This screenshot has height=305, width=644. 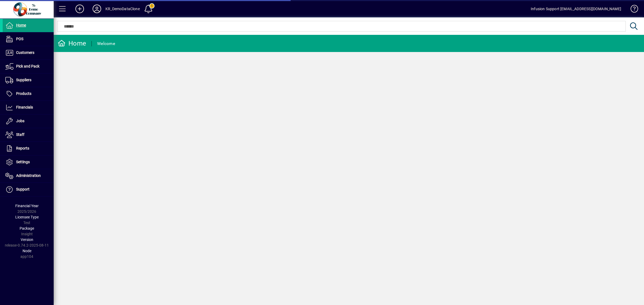 What do you see at coordinates (28, 39) in the screenshot?
I see `a: POS` at bounding box center [28, 39].